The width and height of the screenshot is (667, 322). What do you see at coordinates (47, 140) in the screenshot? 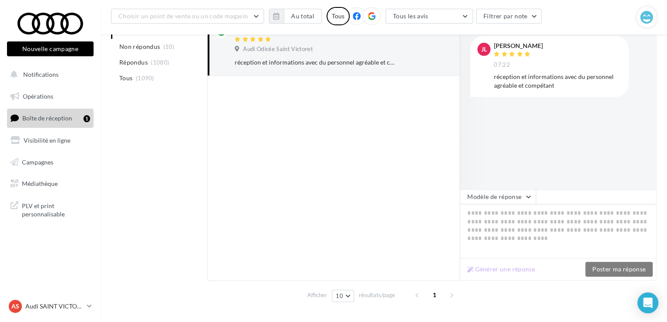
I see `span: Visibilité en ligne` at bounding box center [47, 140].